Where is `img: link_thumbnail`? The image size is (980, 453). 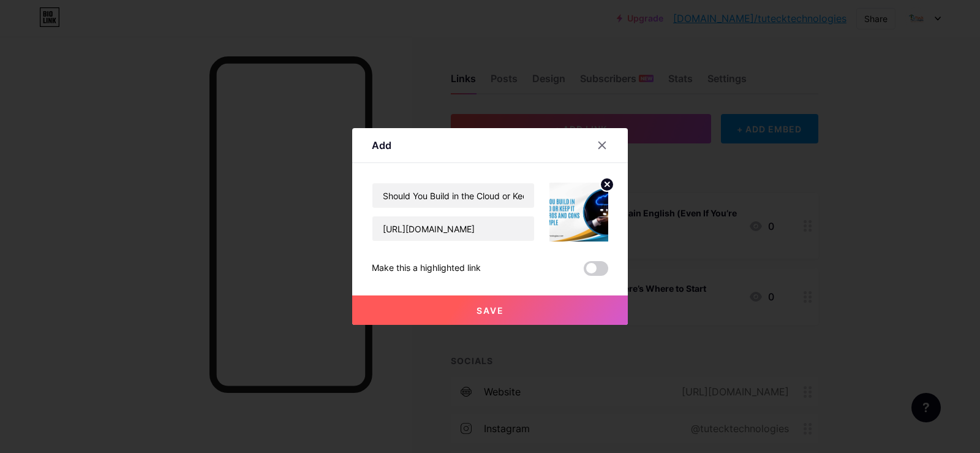
img: link_thumbnail is located at coordinates (579, 212).